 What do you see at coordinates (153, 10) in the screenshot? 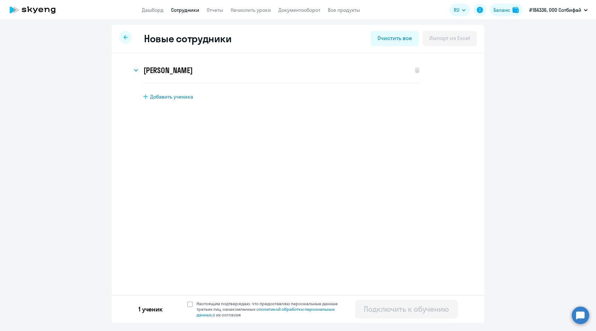
I see `a: Дашборд` at bounding box center [153, 10].